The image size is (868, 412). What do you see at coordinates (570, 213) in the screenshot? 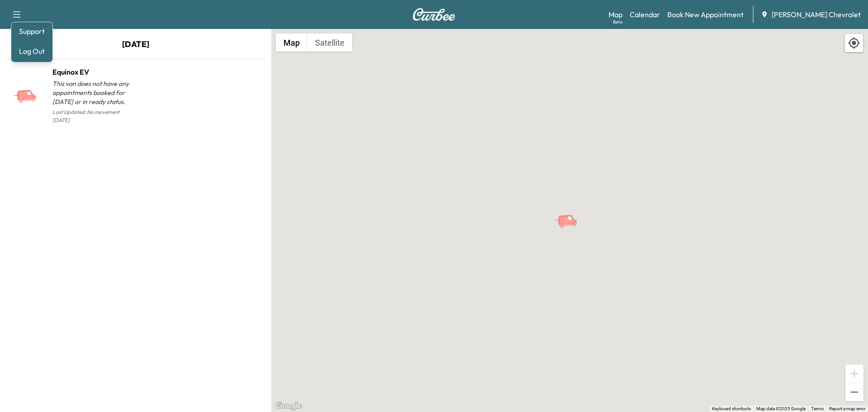
I see `gmp-advanced-marker: Equinox EV` at bounding box center [570, 213].